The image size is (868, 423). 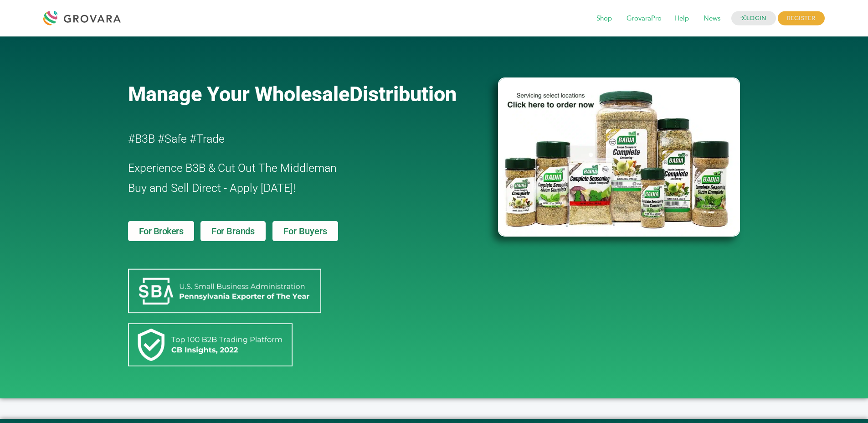 What do you see at coordinates (604, 19) in the screenshot?
I see `a: Shop` at bounding box center [604, 19].